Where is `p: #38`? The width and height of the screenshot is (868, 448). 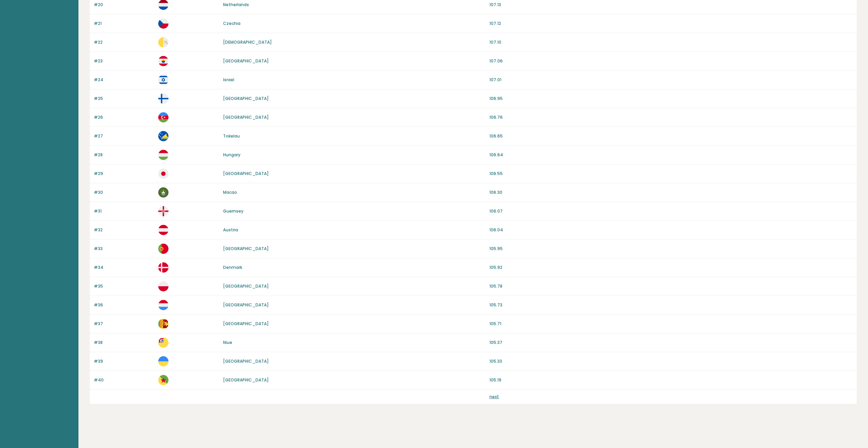
p: #38 is located at coordinates (124, 342).